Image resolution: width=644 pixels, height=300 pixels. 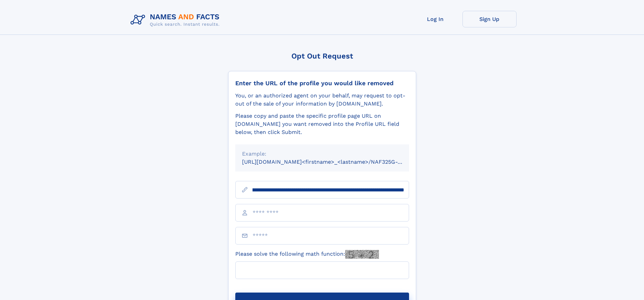 What do you see at coordinates (322, 100) in the screenshot?
I see `div: You, or an authorized agent on your behalf, may request to opt-out of the sale of your informatio...` at bounding box center [322, 100].